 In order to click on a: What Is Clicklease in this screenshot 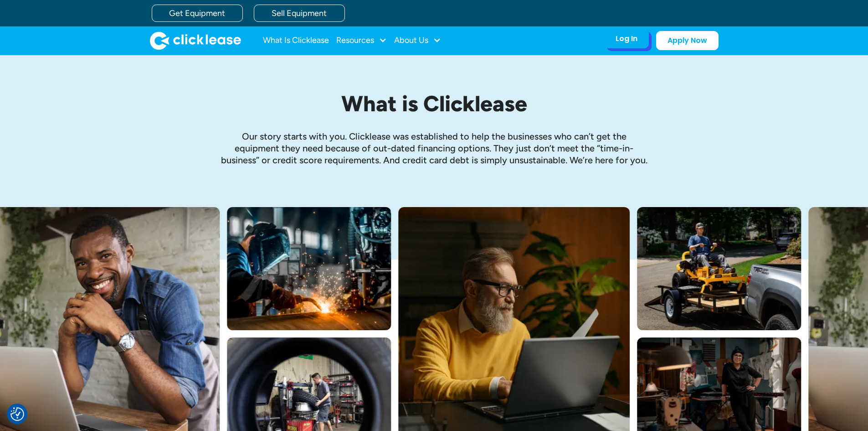, I will do `click(295, 41)`.